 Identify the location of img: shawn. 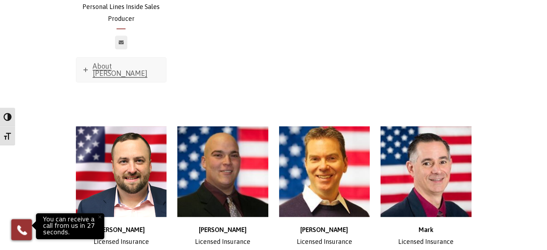
(223, 172).